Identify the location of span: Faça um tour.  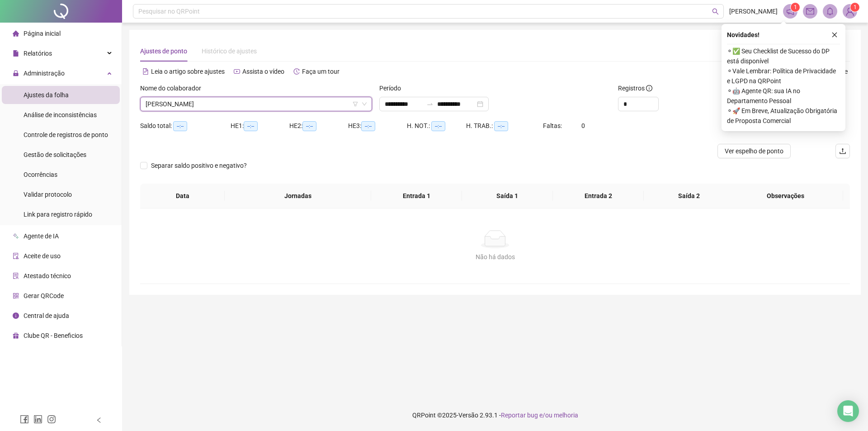
(321, 71).